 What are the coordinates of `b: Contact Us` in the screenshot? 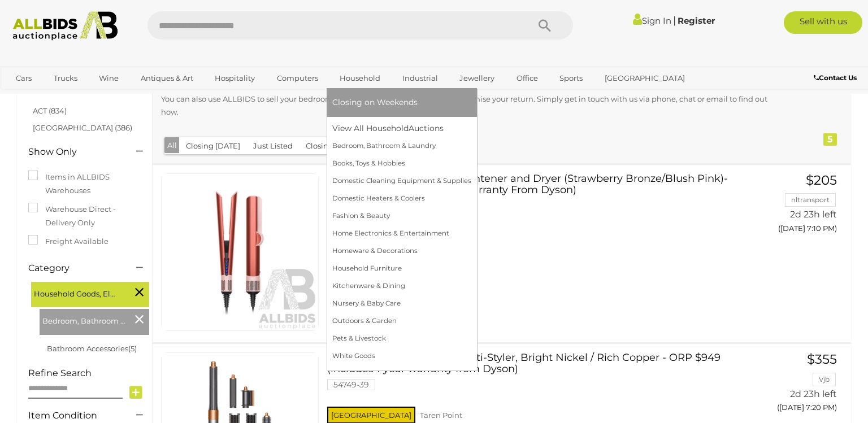 It's located at (835, 78).